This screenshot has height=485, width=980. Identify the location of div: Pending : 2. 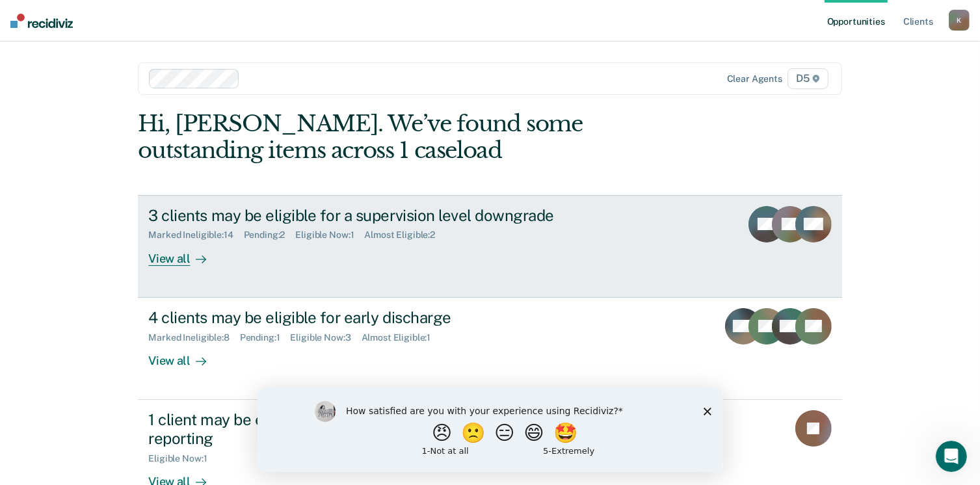
(270, 235).